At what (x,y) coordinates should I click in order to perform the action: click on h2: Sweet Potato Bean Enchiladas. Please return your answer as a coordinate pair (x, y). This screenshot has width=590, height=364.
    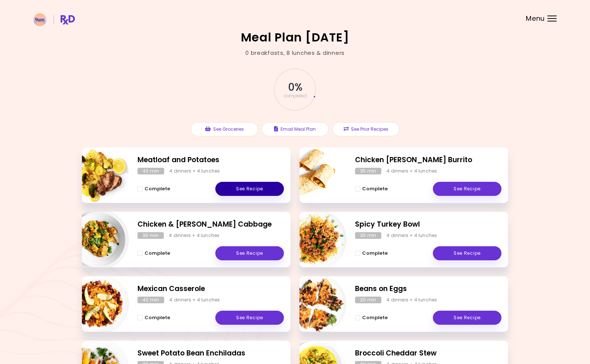
    Looking at the image, I should click on (210, 353).